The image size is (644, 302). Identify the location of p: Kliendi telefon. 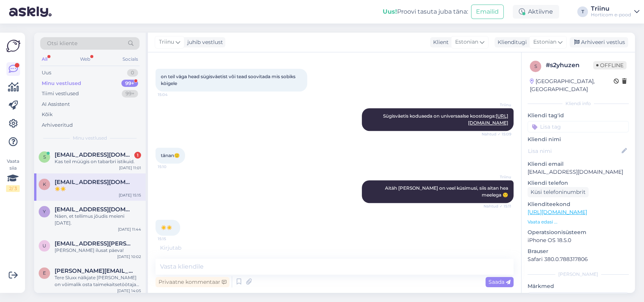
(578, 183).